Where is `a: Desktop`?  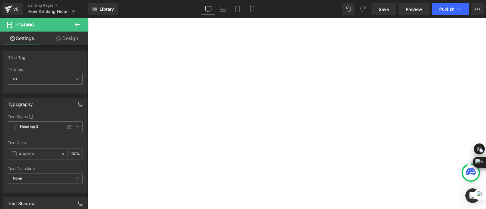
a: Desktop is located at coordinates (208, 9).